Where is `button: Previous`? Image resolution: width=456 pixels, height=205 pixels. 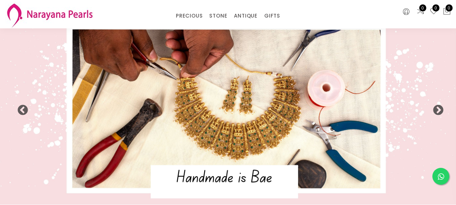 button: Previous is located at coordinates (20, 108).